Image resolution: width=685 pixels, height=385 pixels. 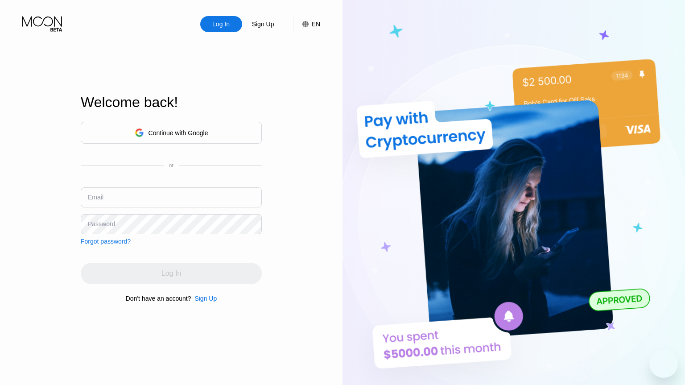 I want to click on div: Password, so click(x=101, y=224).